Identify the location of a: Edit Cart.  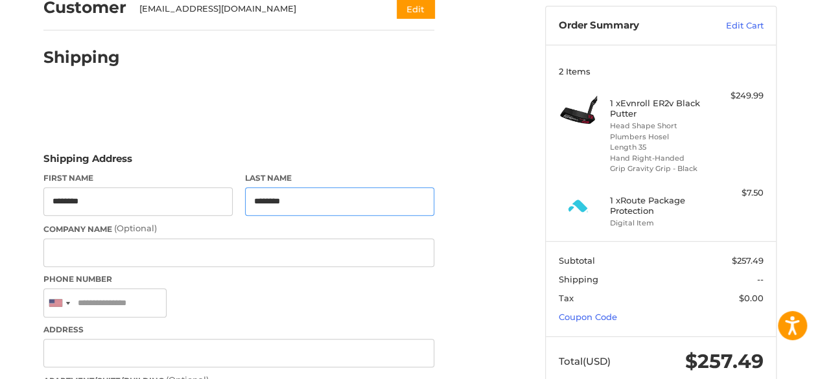
(730, 26).